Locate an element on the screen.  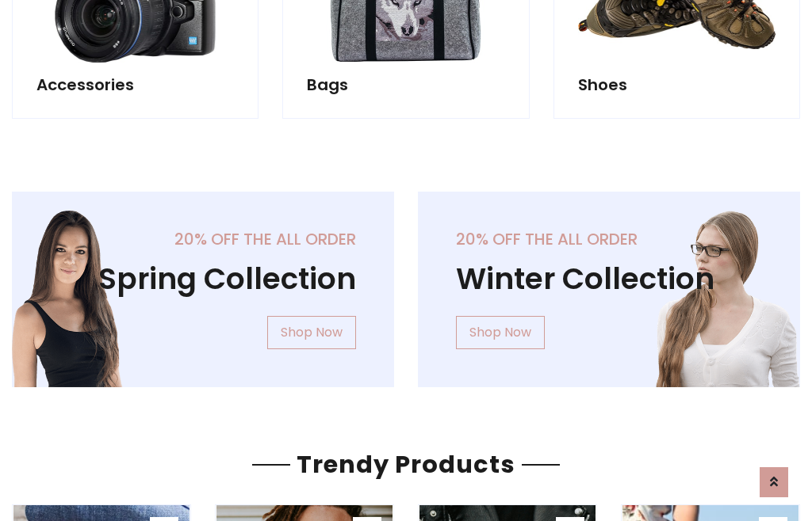
h1: Winter Collection is located at coordinates (609, 279).